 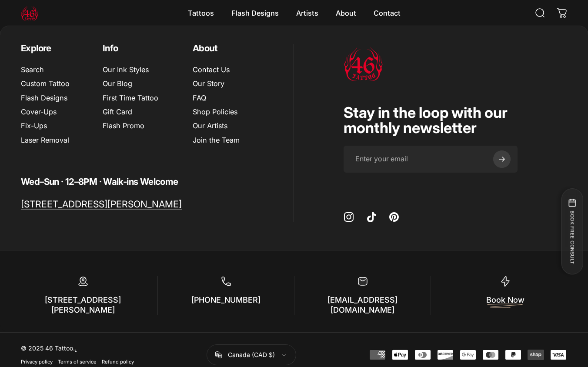 I want to click on a: Gift Card, so click(x=117, y=112).